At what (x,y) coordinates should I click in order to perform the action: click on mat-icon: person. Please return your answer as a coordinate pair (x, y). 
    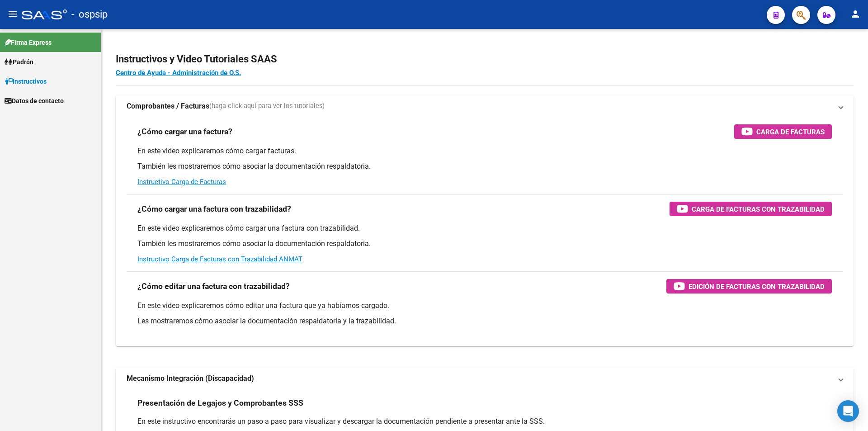
    Looking at the image, I should click on (855, 14).